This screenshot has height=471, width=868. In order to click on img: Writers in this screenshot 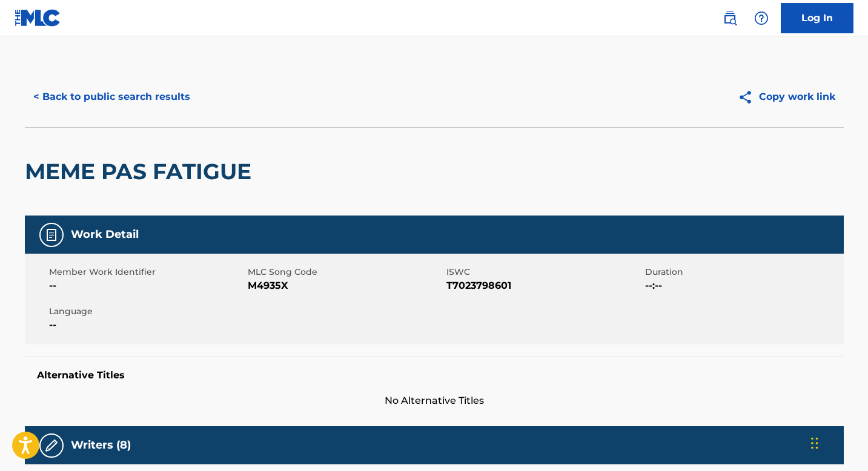, I will do `click(51, 446)`.